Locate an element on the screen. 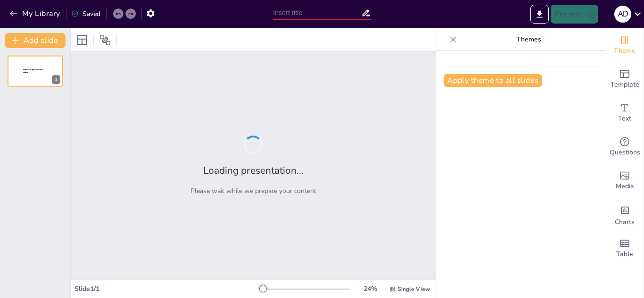 The image size is (644, 298). p: Please wait while we prepare your content is located at coordinates (253, 191).